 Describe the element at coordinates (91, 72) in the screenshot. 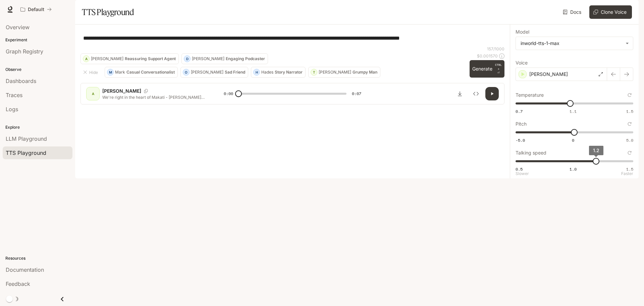

I see `button: Hide` at that location.